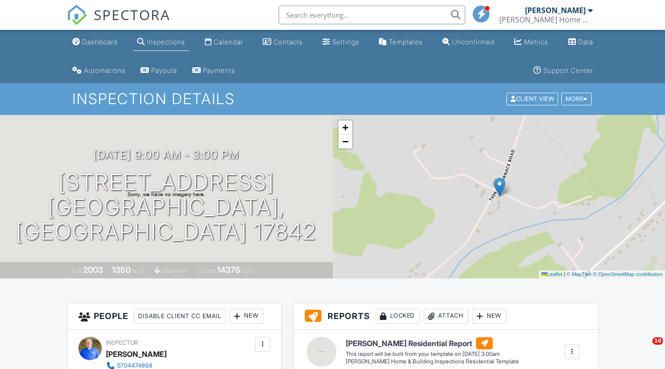  I want to click on a: Support Center, so click(563, 70).